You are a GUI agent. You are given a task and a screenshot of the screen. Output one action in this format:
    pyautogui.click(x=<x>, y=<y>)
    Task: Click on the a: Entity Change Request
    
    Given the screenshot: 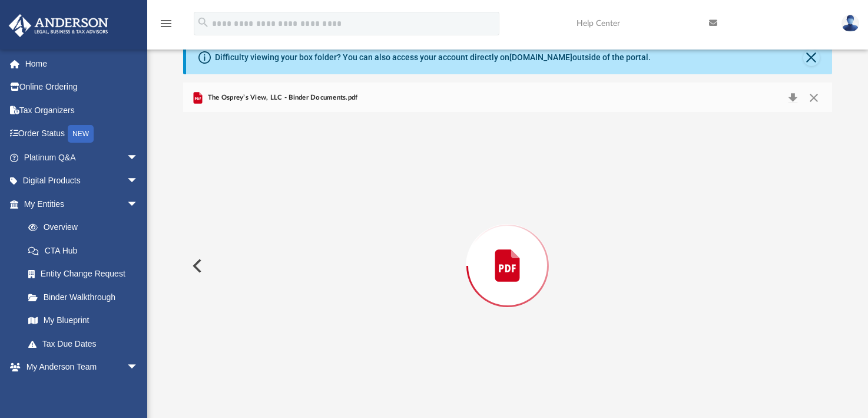 What is the action you would take?
    pyautogui.click(x=86, y=274)
    